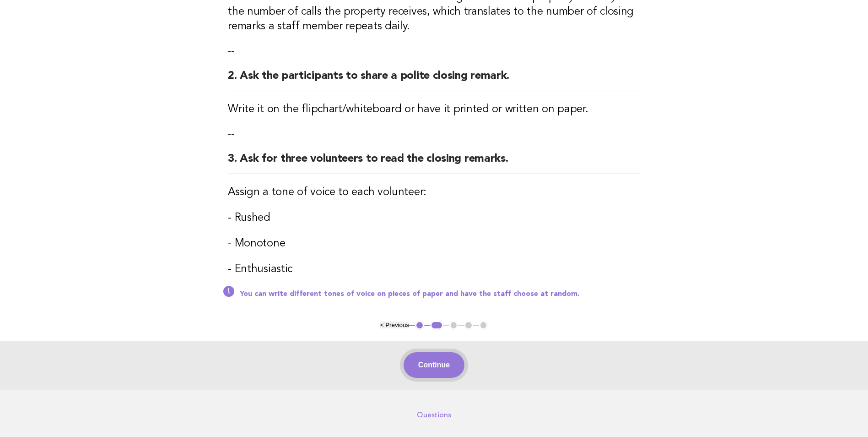  Describe the element at coordinates (434, 244) in the screenshot. I see `h3: - Monotone` at that location.